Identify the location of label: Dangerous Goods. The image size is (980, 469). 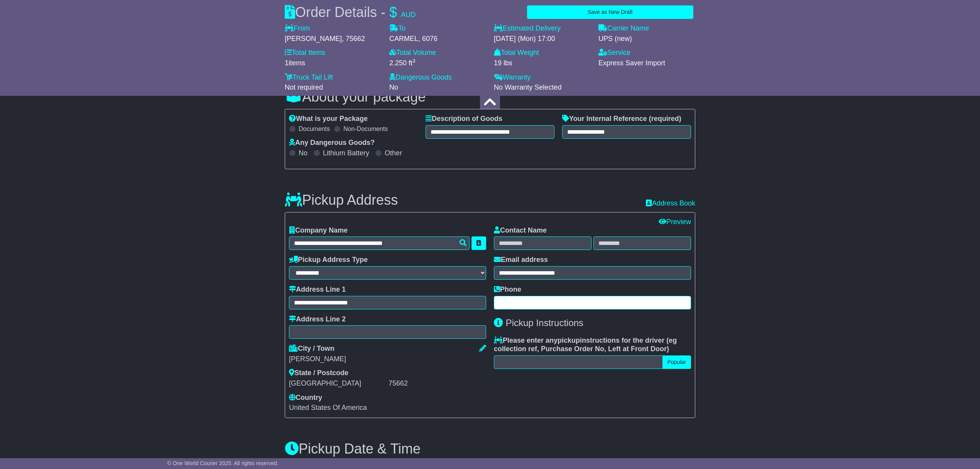
(421, 77).